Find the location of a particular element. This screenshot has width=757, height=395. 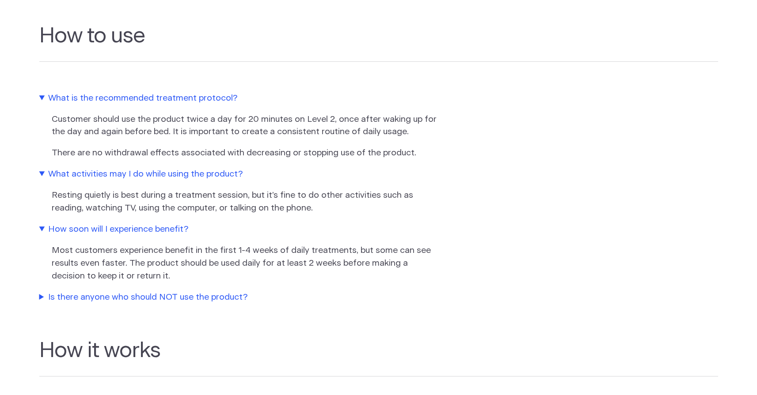

h2: How it works is located at coordinates (379, 358).